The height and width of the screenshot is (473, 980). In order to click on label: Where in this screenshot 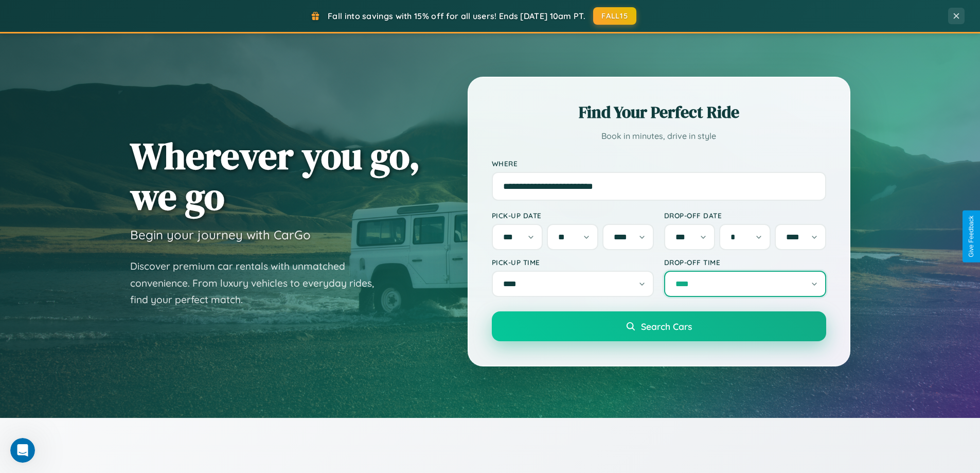, I will do `click(659, 163)`.